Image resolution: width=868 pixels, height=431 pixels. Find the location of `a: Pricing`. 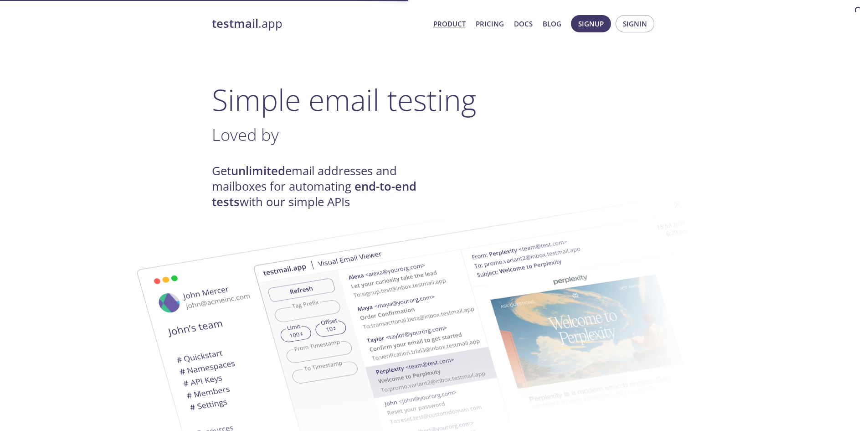

a: Pricing is located at coordinates (490, 24).